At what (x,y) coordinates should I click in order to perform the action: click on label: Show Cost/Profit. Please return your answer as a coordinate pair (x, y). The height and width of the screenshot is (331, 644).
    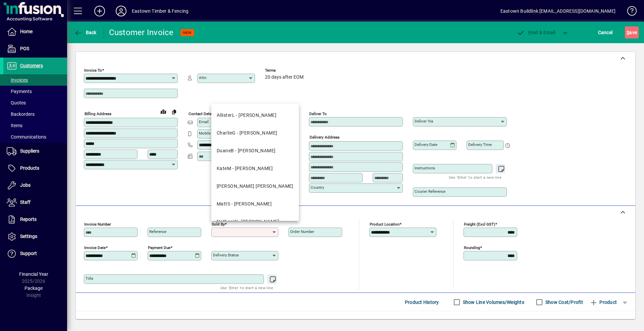
    Looking at the image, I should click on (563, 303).